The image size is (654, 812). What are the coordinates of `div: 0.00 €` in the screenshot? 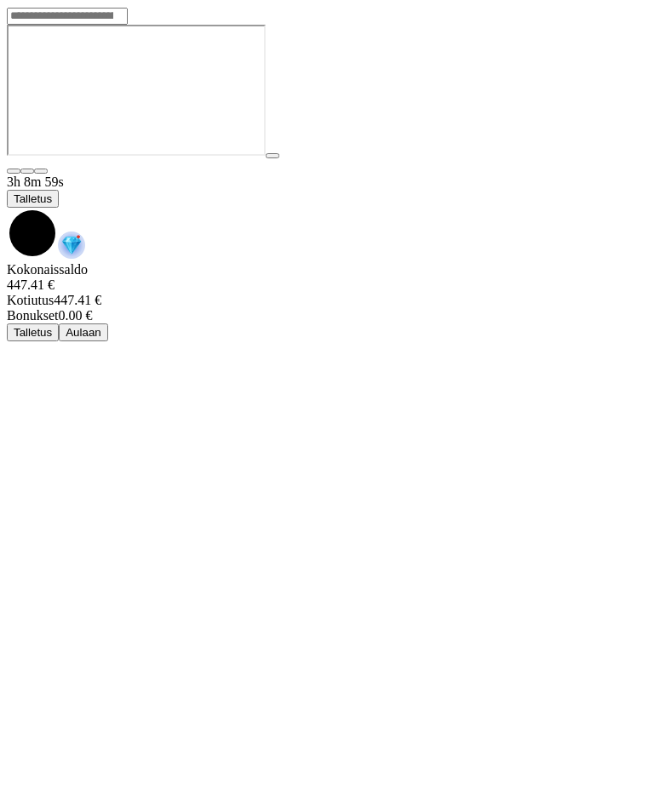 It's located at (327, 316).